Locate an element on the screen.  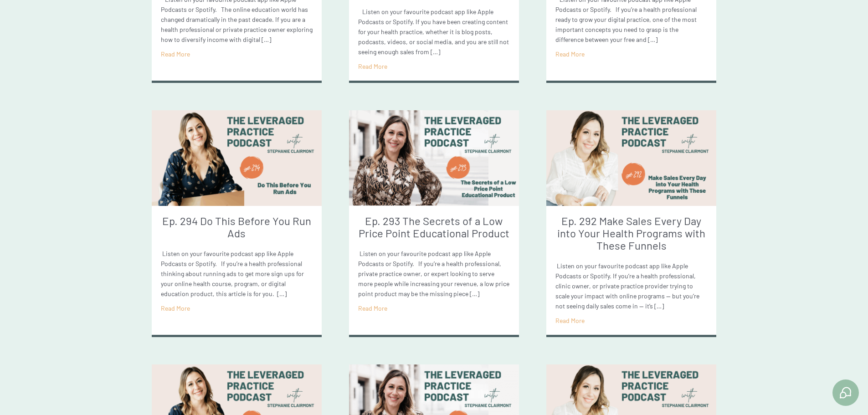
a: Ep. 294 Do This Before You Run Ads is located at coordinates (237, 227).